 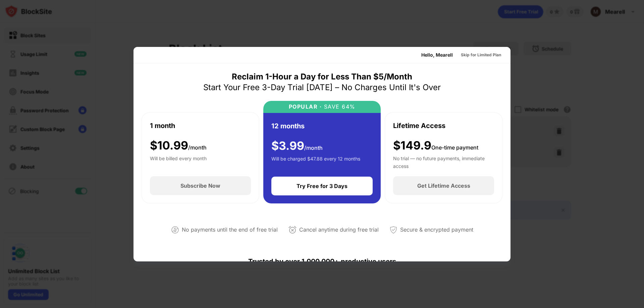 I want to click on div: No trial — no future payments, immediate access, so click(x=444, y=161).